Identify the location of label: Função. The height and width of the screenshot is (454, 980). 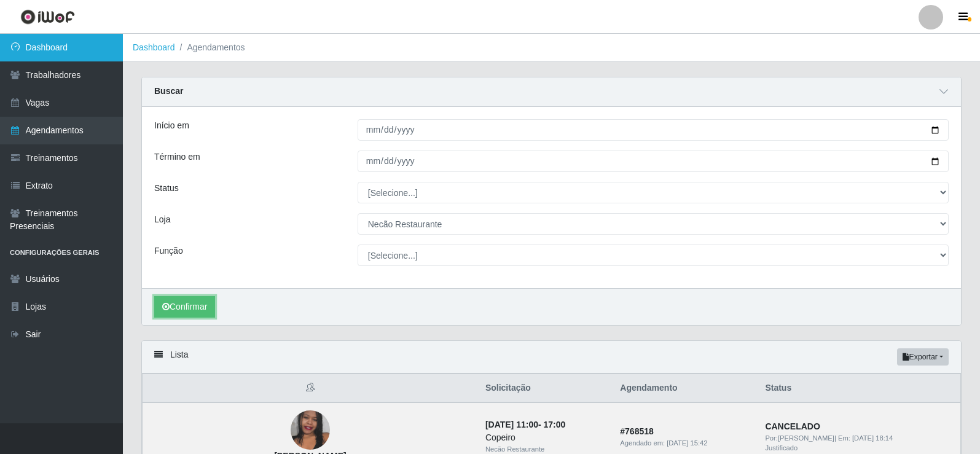
(169, 251).